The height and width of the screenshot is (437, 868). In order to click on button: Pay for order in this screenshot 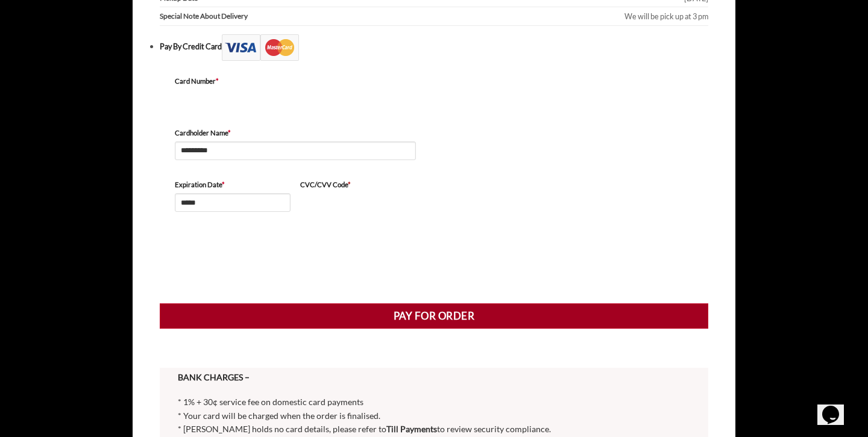, I will do `click(434, 316)`.